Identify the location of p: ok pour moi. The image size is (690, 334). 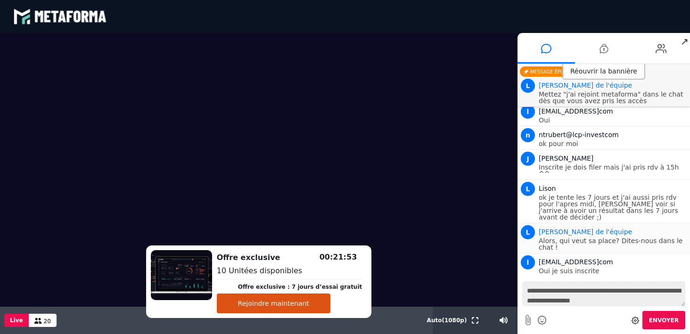
(613, 144).